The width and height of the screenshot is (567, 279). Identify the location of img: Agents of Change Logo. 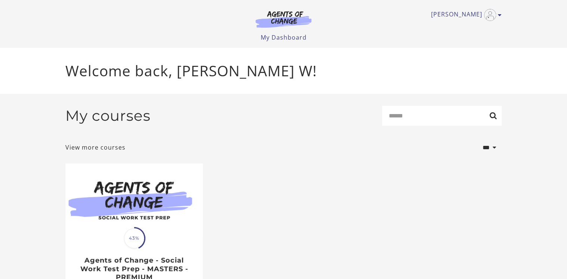
(283, 19).